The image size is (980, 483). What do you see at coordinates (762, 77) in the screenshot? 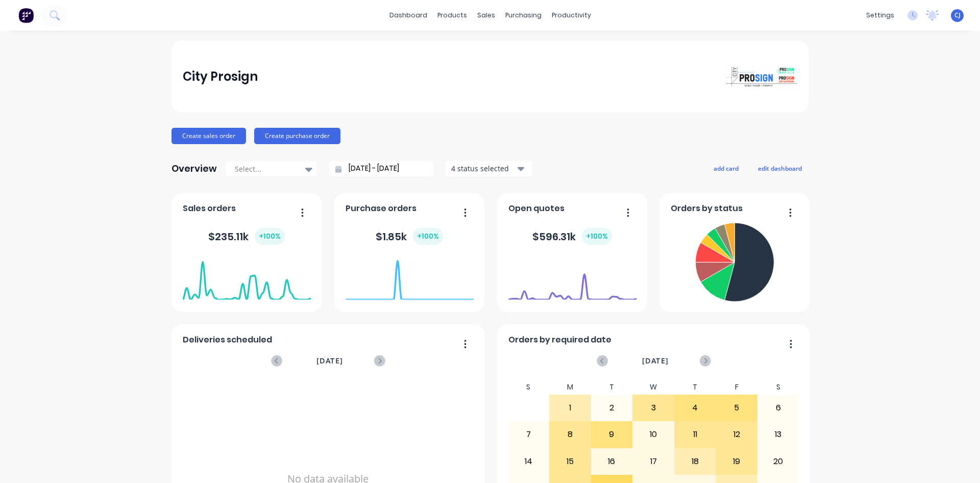
I see `img: City Prosign` at bounding box center [762, 77].